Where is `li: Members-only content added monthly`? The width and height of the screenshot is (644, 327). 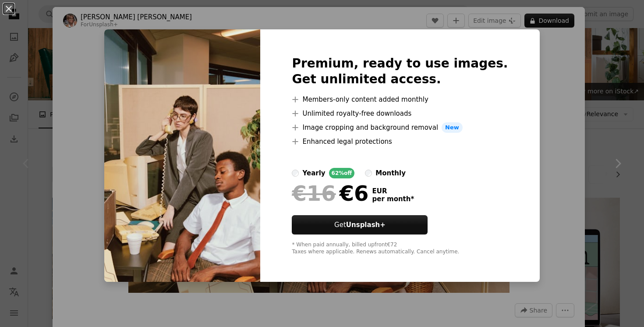
li: Members-only content added monthly is located at coordinates (400, 99).